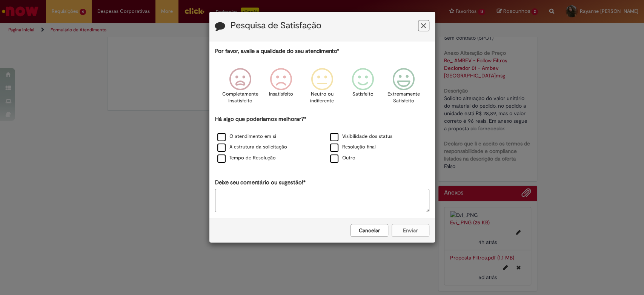 Image resolution: width=644 pixels, height=295 pixels. I want to click on div: Há algo que poderíamos melhorar?*, so click(322, 140).